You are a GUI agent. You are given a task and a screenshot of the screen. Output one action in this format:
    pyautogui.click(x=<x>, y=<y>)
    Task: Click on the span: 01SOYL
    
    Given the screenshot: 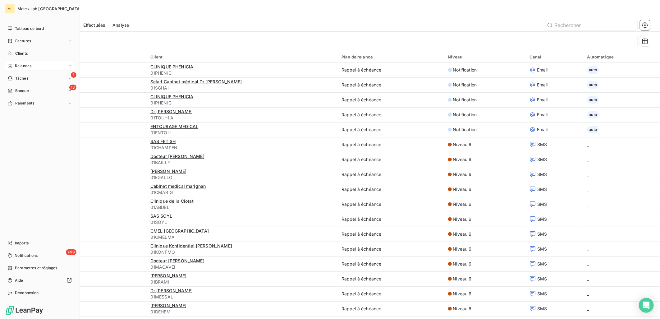 What is the action you would take?
    pyautogui.click(x=242, y=222)
    